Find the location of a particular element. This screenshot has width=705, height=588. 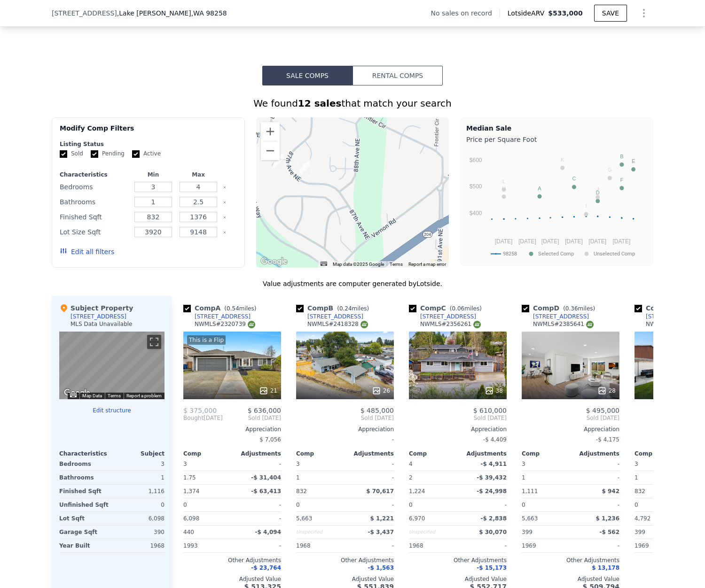

div: 1969 is located at coordinates (545, 546).